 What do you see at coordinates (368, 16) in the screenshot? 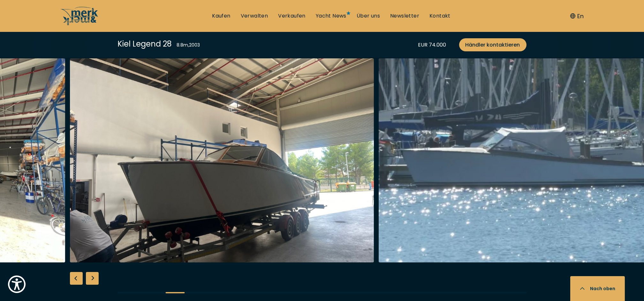
I see `a: Über uns` at bounding box center [368, 16].